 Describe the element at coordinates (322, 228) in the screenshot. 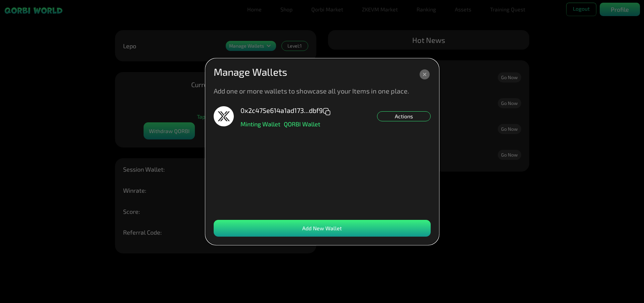

I see `div: Add New Wallet` at that location.